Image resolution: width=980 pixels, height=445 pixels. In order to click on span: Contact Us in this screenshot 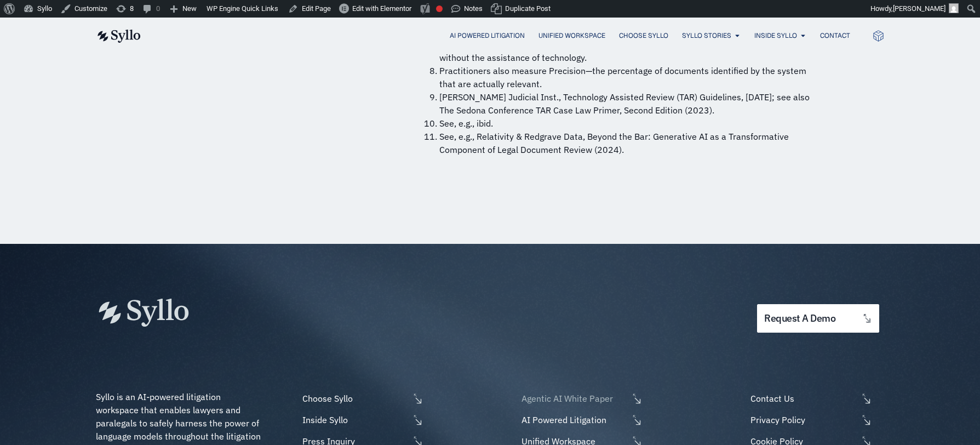, I will do `click(802, 398)`.